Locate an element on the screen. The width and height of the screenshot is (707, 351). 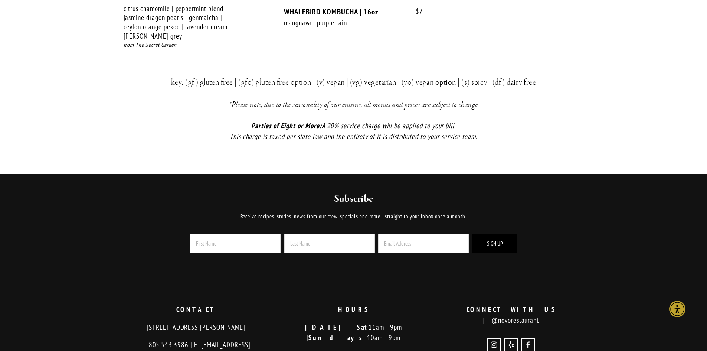
em: Parties of Eight or More: is located at coordinates (286, 125).